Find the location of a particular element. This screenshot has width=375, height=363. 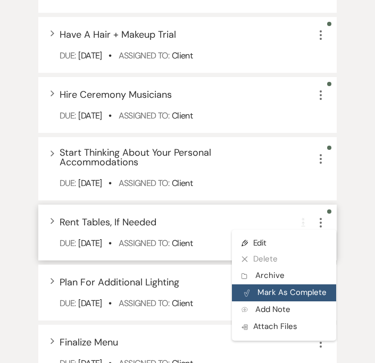

span: Rent Tables, If Needed is located at coordinates (108, 222).